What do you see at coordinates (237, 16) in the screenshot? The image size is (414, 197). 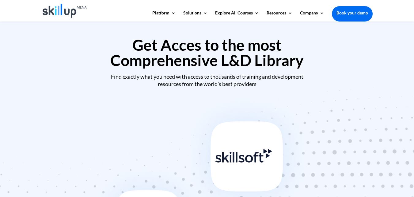 I see `a: Explore All Courses` at bounding box center [237, 16].